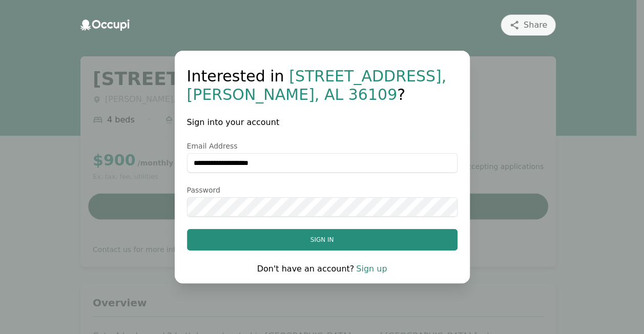 This screenshot has width=644, height=334. I want to click on label: Email Address, so click(322, 146).